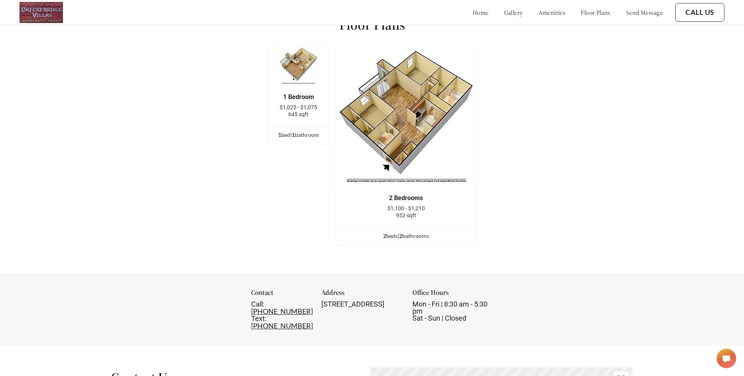 The height and width of the screenshot is (376, 744). I want to click on h1: Floor Plans, so click(372, 25).